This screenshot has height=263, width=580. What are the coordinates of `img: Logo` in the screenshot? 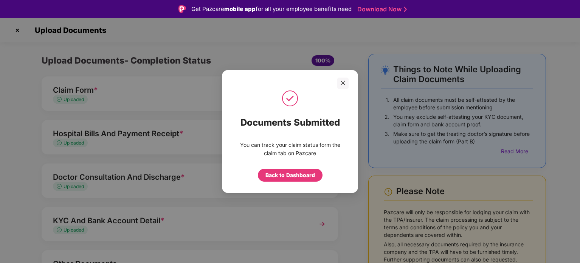 It's located at (182, 9).